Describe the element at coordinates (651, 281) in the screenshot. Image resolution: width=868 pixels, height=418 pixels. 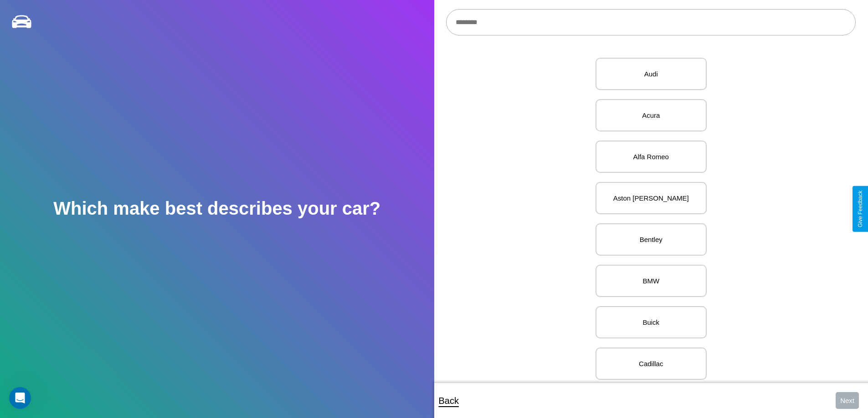
I see `p: BMW` at that location.